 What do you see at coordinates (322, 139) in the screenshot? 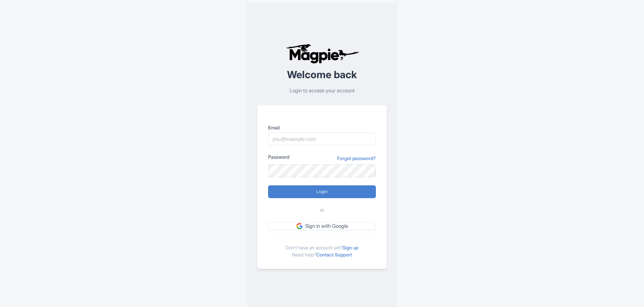
I see `input: you@example.com` at bounding box center [322, 139].